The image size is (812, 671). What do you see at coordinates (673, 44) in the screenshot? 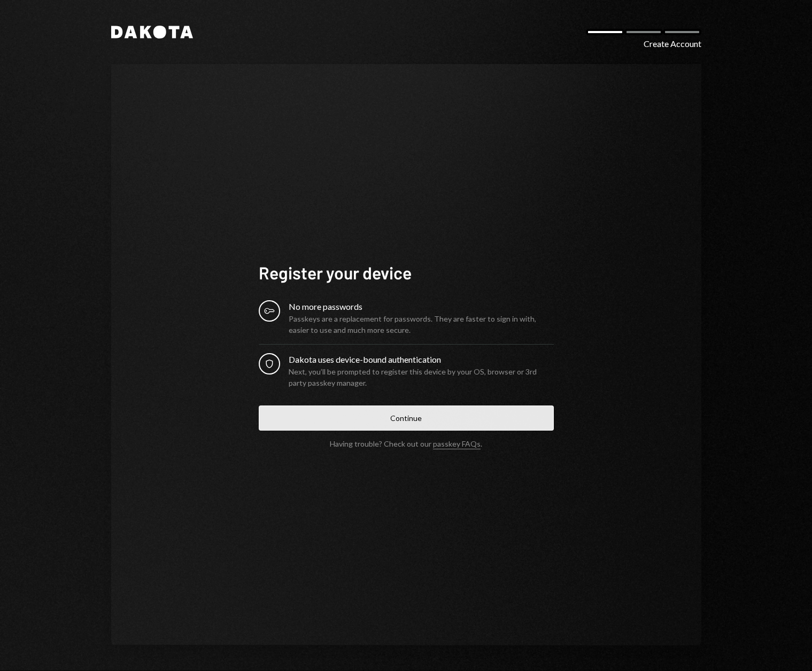
I see `div: Create Account` at bounding box center [673, 44].